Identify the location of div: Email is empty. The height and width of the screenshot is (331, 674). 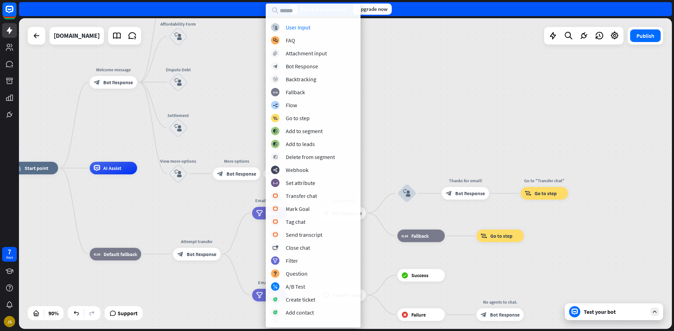
(269, 201).